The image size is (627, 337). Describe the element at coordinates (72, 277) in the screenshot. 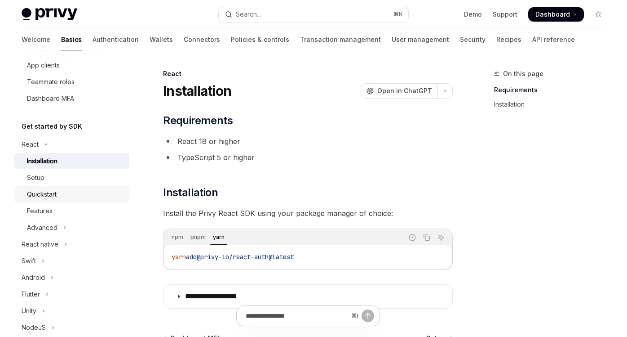

I see `button: Toggle Android section` at that location.